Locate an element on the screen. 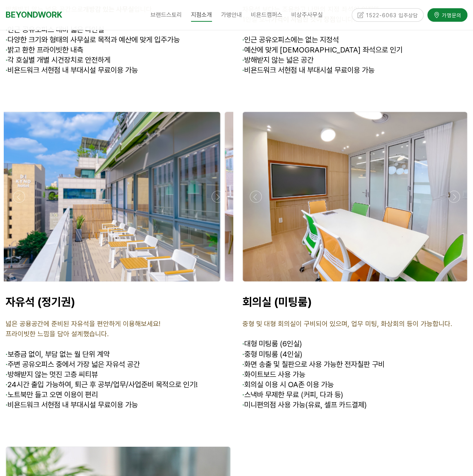 The image size is (473, 476). span: 지점소개 is located at coordinates (202, 15).